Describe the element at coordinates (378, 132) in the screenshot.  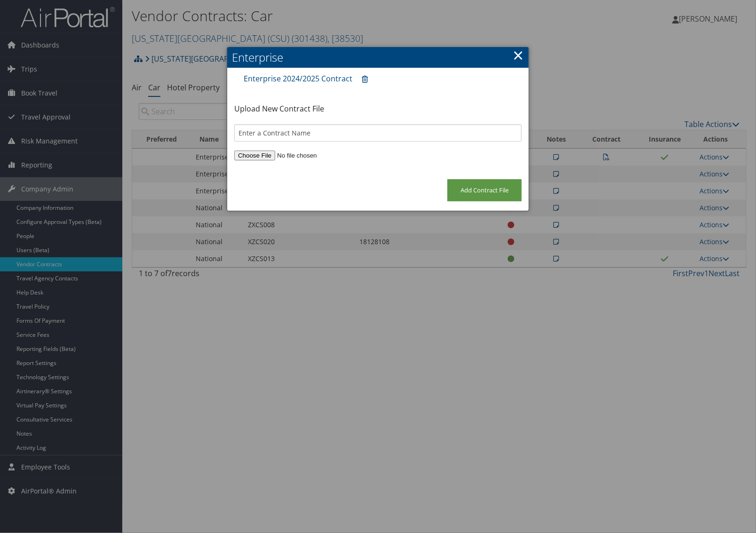
I see `input: Enter a Contract Name` at that location.